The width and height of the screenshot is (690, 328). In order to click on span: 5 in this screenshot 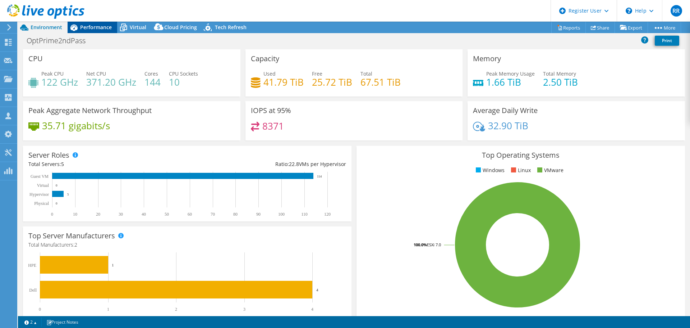, I will do `click(63, 164)`.